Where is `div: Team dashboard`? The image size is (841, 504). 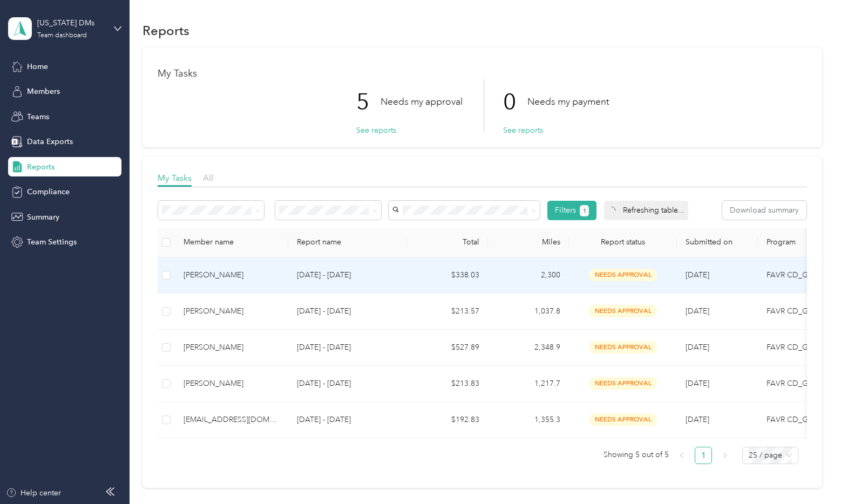
div: Team dashboard is located at coordinates (62, 36).